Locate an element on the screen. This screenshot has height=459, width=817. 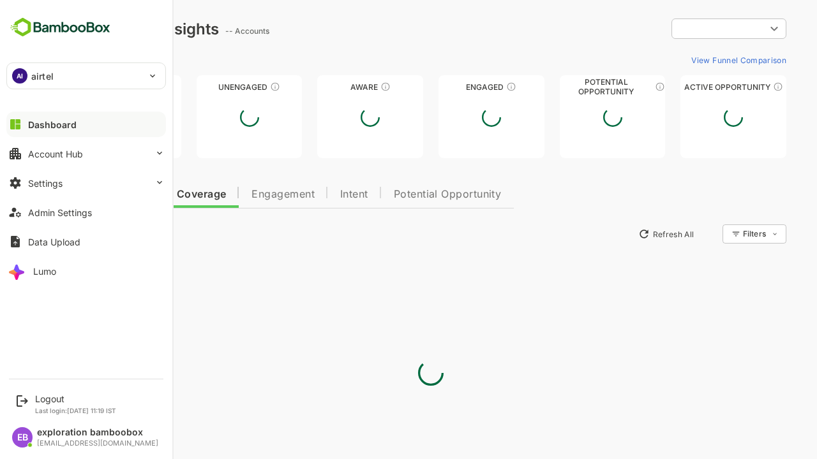
div: Engaged is located at coordinates (447, 87).